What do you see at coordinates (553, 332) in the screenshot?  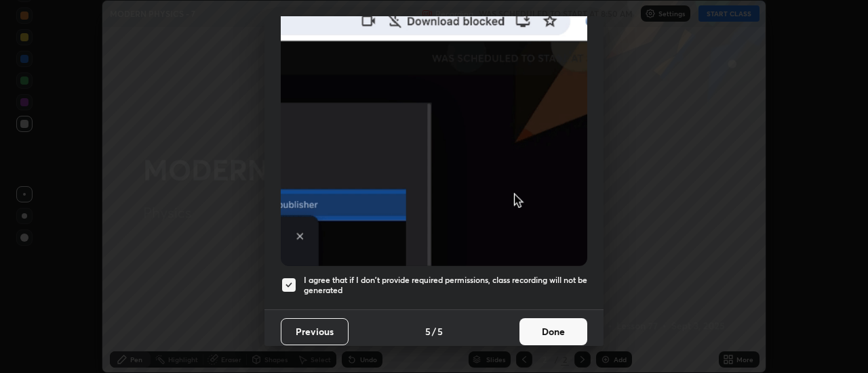 I see `button: Done` at bounding box center [553, 332].